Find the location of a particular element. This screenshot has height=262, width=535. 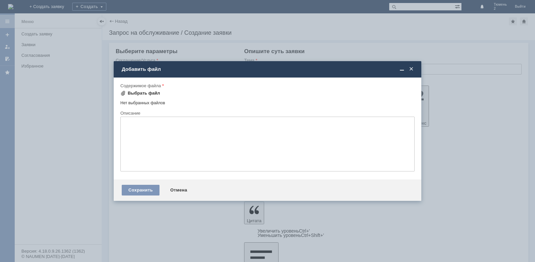

div: Выбрать файл is located at coordinates (144, 93).